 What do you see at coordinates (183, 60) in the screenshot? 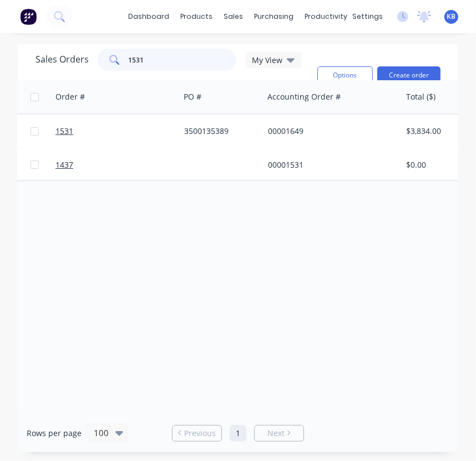
I see `input: Search...` at bounding box center [183, 60].